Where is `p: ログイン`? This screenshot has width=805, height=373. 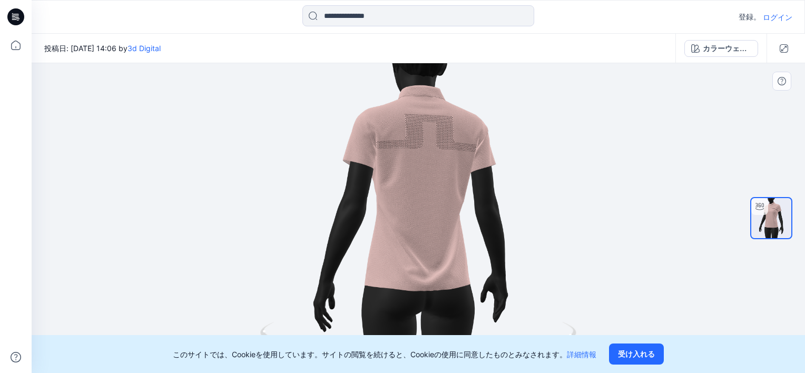 p: ログイン is located at coordinates (778, 17).